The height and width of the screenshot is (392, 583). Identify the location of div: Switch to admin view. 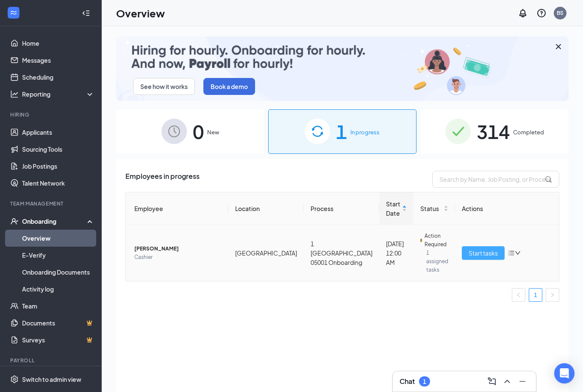
(52, 379).